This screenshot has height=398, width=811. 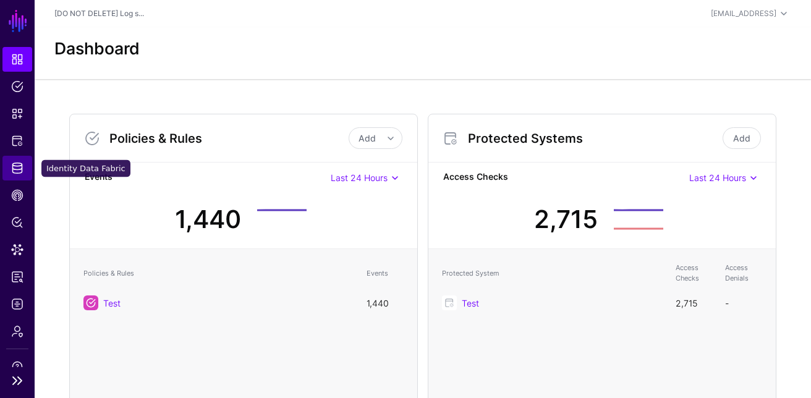 I want to click on div: Identity Data Fabric, so click(x=86, y=169).